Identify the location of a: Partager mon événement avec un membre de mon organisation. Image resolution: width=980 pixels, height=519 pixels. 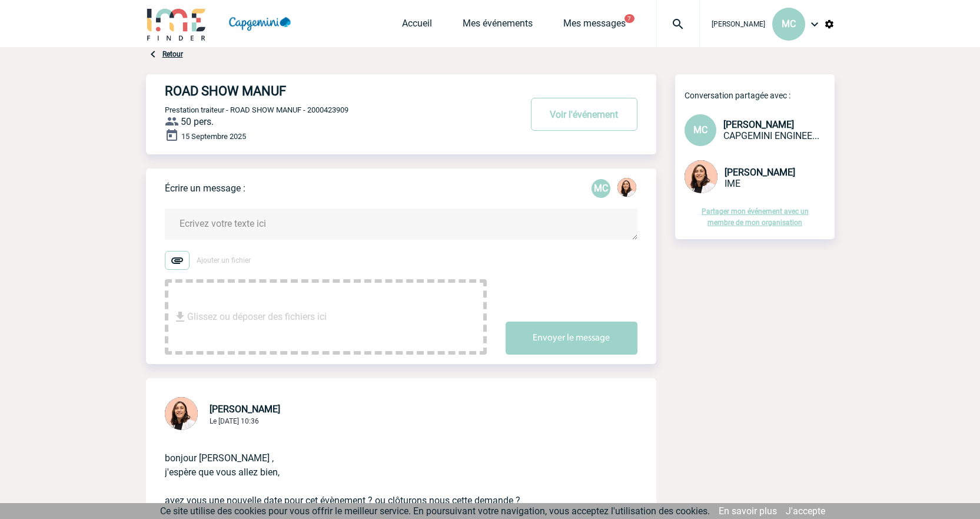
(755, 217).